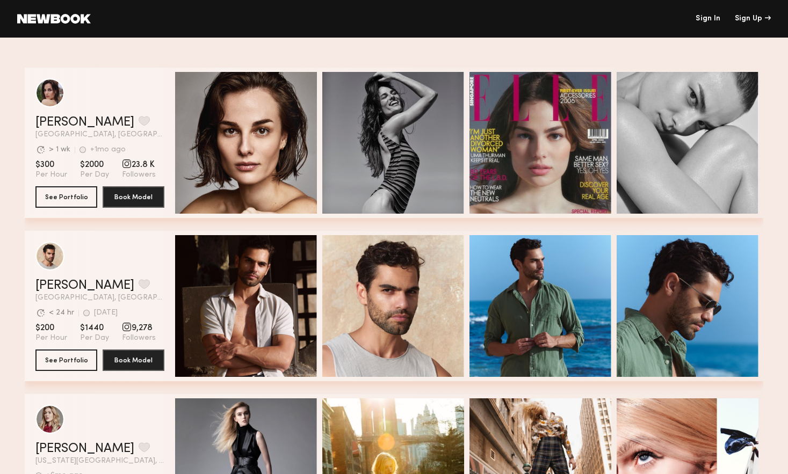  I want to click on div: < 24 hr, so click(61, 313).